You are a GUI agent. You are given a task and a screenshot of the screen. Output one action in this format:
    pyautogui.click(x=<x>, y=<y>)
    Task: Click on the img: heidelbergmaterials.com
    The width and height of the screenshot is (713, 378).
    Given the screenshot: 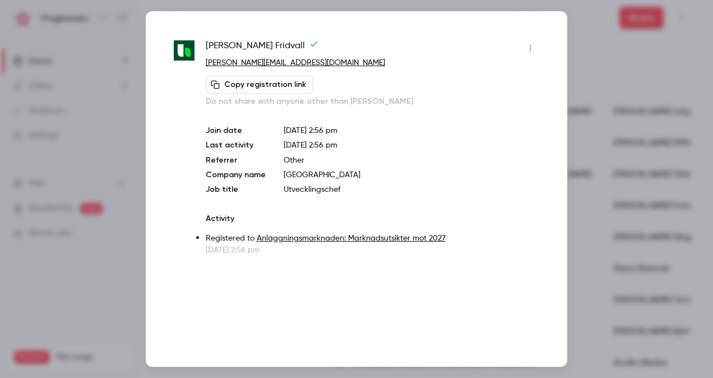 What is the action you would take?
    pyautogui.click(x=184, y=50)
    